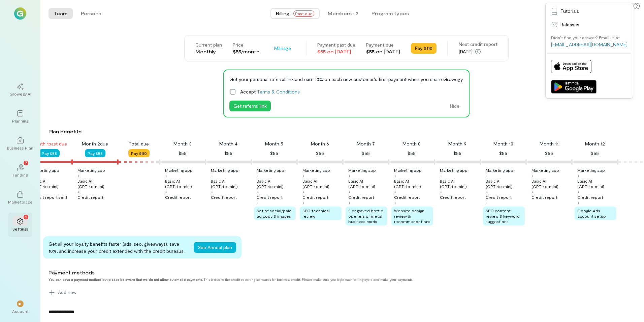 The width and height of the screenshot is (644, 322). I want to click on img: Download on App Store, so click(572, 66).